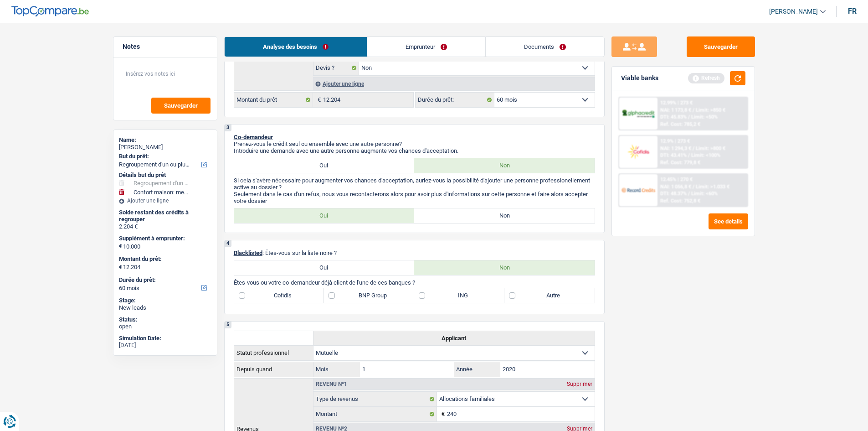  I want to click on span: NAI: 1 294,3 €, so click(676, 149).